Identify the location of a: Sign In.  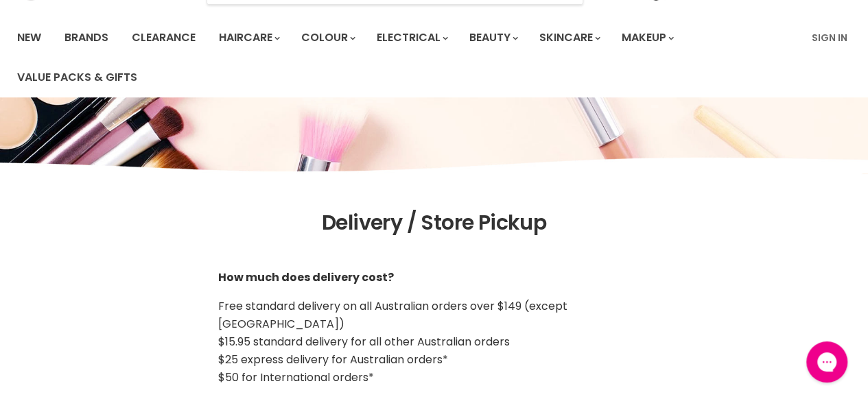
(829, 38).